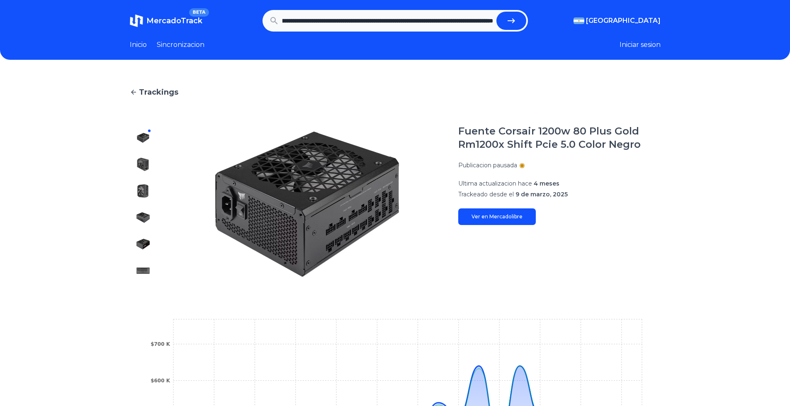 The width and height of the screenshot is (790, 406). I want to click on p: Publicacion pausada, so click(488, 165).